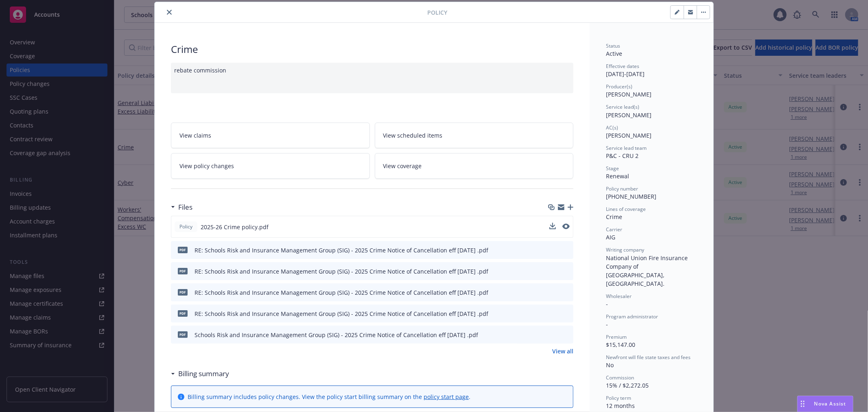  Describe the element at coordinates (612, 127) in the screenshot. I see `span: AC(s)` at that location.